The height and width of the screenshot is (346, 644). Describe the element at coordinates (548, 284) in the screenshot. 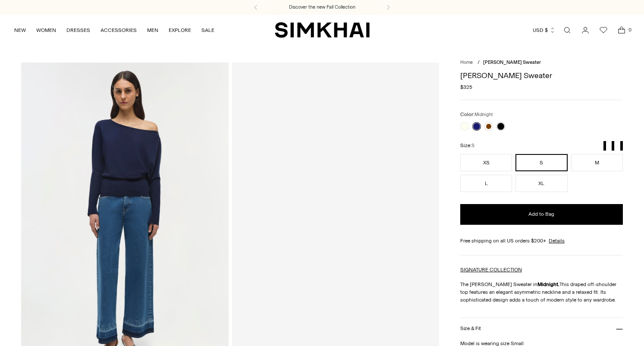

I see `strong: Midnight.` at that location.